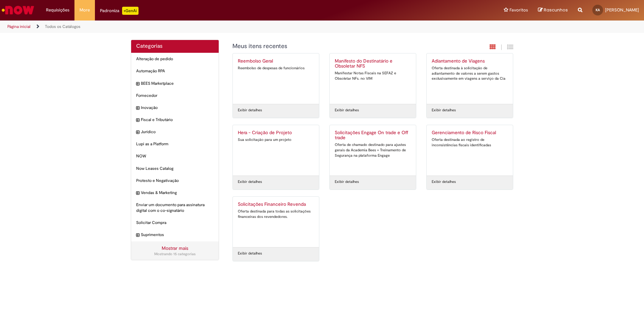  Describe the element at coordinates (373, 135) in the screenshot. I see `h2: Solicitações Engage On trade e Off trade` at that location.